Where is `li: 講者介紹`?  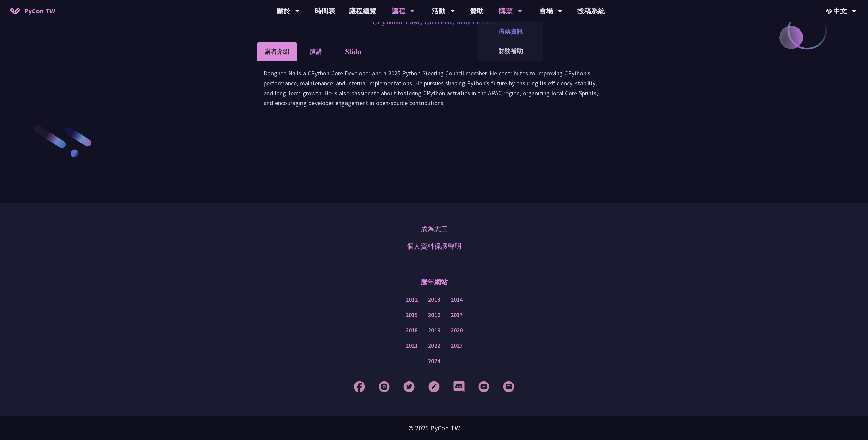
li: 講者介紹 is located at coordinates (277, 51).